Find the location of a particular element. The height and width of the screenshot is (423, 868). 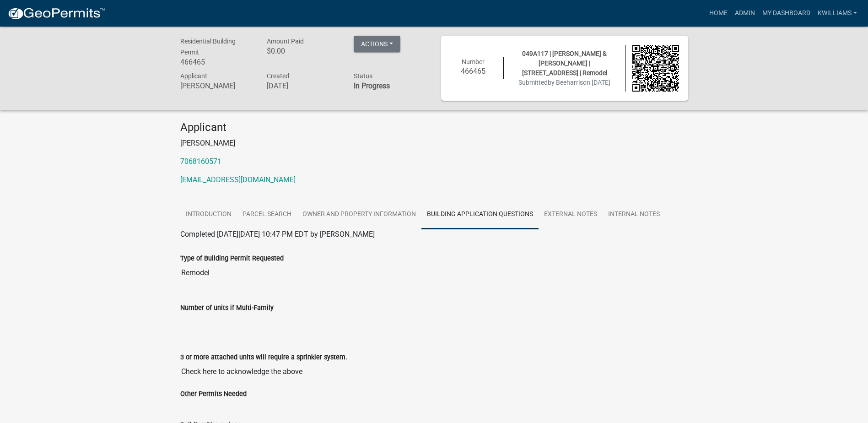

span: Residential Building Permit is located at coordinates (208, 47).